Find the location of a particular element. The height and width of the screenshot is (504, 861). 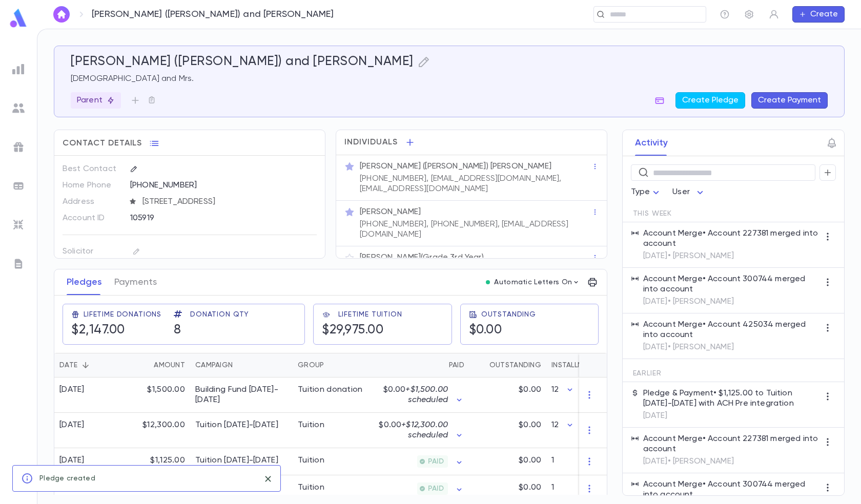

span: + $1,500.00 scheduled is located at coordinates (427, 394).